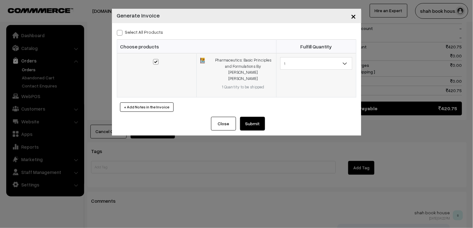 The image size is (473, 228). Describe the element at coordinates (316, 63) in the screenshot. I see `span: 1` at that location.